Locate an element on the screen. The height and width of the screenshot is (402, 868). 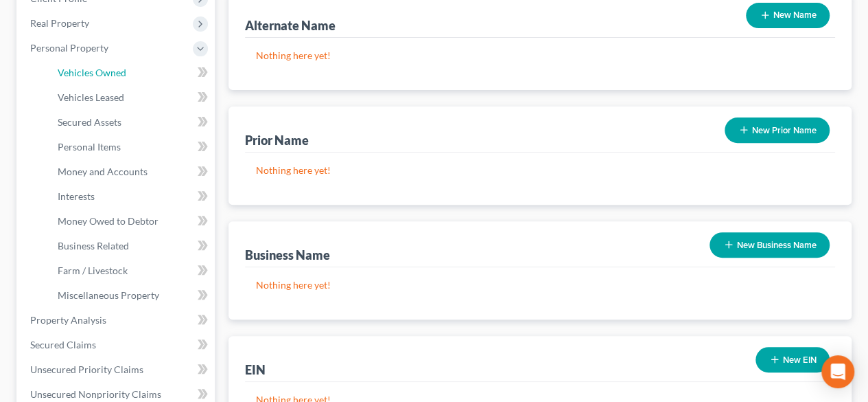
button: New Name is located at coordinates (788, 15).